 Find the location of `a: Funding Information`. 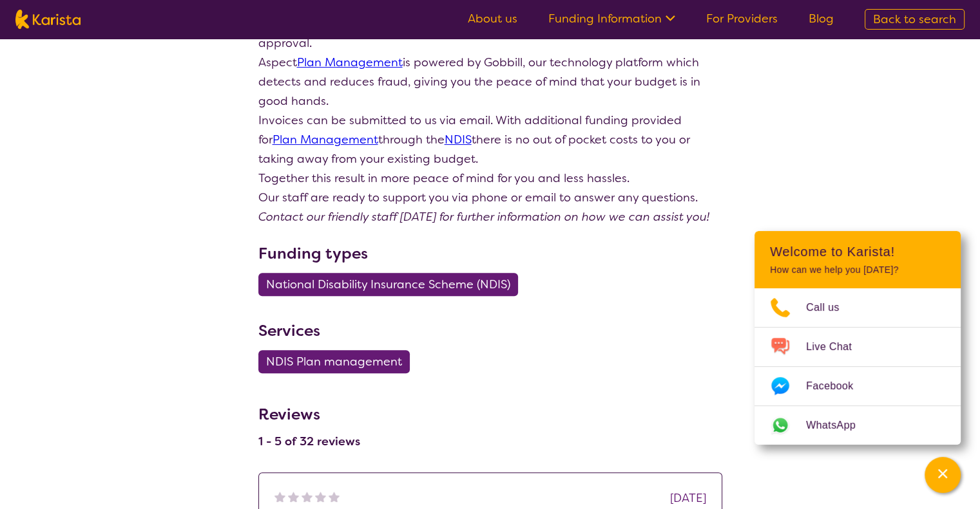

a: Funding Information is located at coordinates (612, 19).